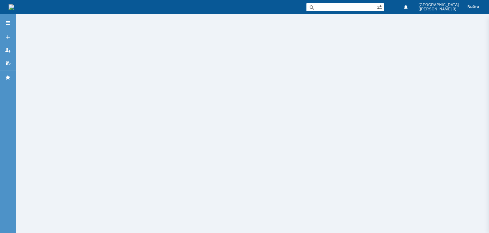 The image size is (489, 233). Describe the element at coordinates (8, 50) in the screenshot. I see `a: Мои заявки` at that location.